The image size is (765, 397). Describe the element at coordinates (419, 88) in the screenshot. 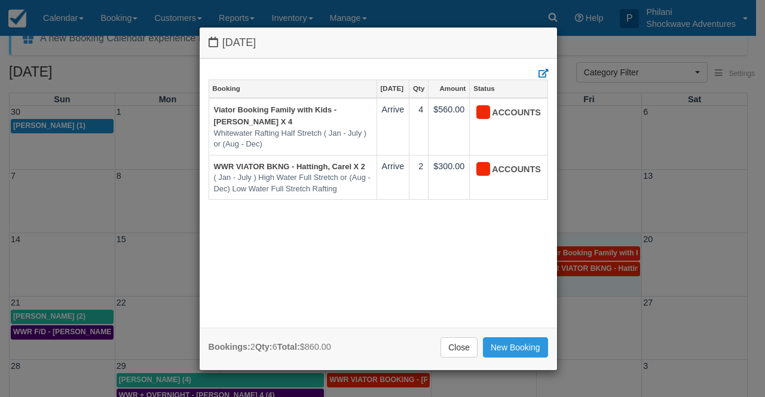

I see `a: Qty` at that location.